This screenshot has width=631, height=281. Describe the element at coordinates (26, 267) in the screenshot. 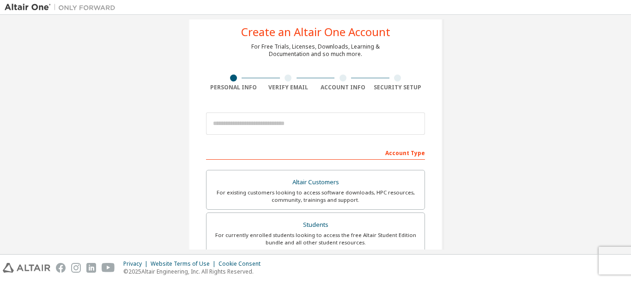

I see `img: altair_logo.svg` at that location.